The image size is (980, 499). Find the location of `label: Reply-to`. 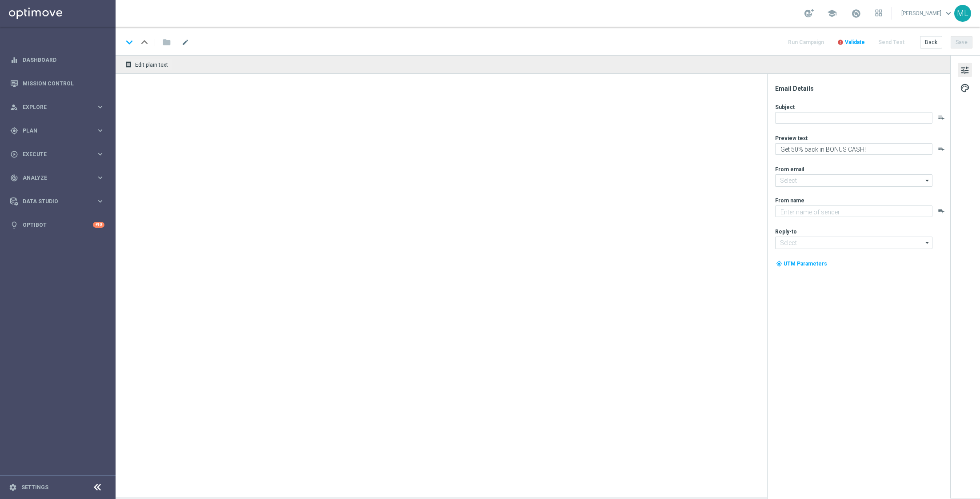

label: Reply-to is located at coordinates (786, 232).